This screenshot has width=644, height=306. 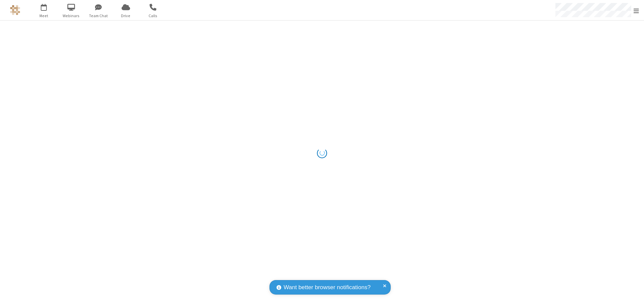 I want to click on span: Meet, so click(x=44, y=16).